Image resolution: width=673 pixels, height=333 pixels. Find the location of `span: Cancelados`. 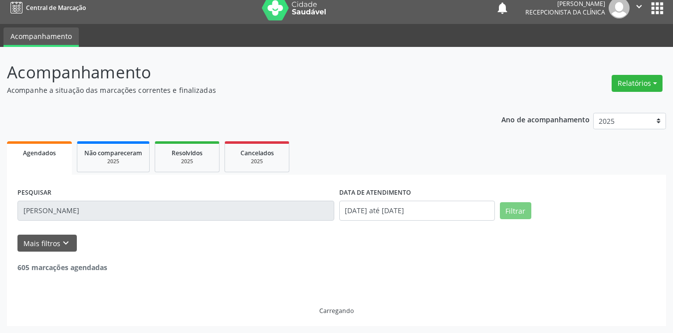

span: Cancelados is located at coordinates (257, 153).